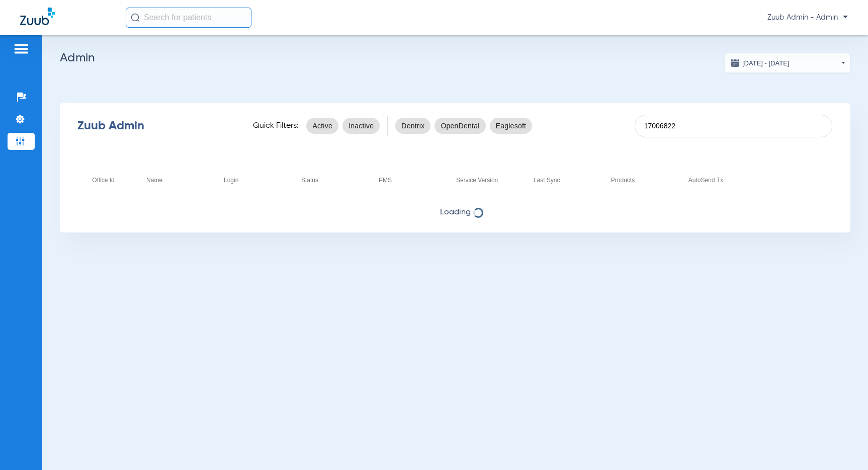 This screenshot has width=868, height=470. I want to click on img: hamburger-icon, so click(21, 49).